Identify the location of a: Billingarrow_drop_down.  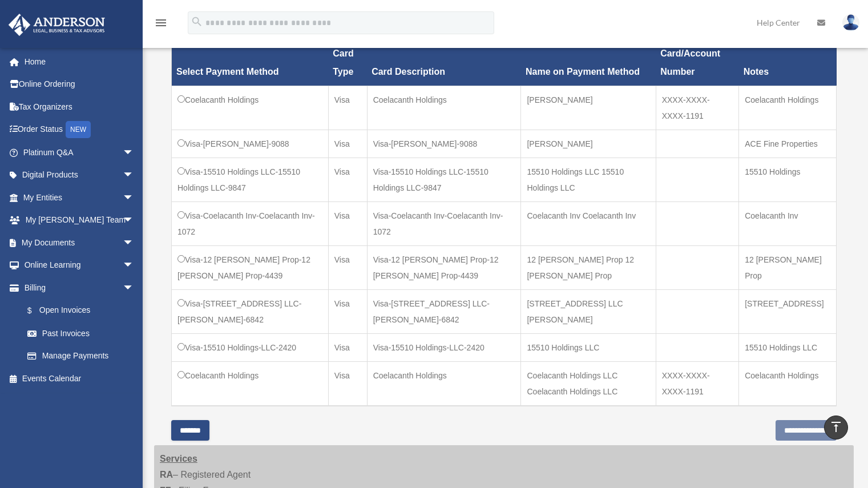
(76, 288).